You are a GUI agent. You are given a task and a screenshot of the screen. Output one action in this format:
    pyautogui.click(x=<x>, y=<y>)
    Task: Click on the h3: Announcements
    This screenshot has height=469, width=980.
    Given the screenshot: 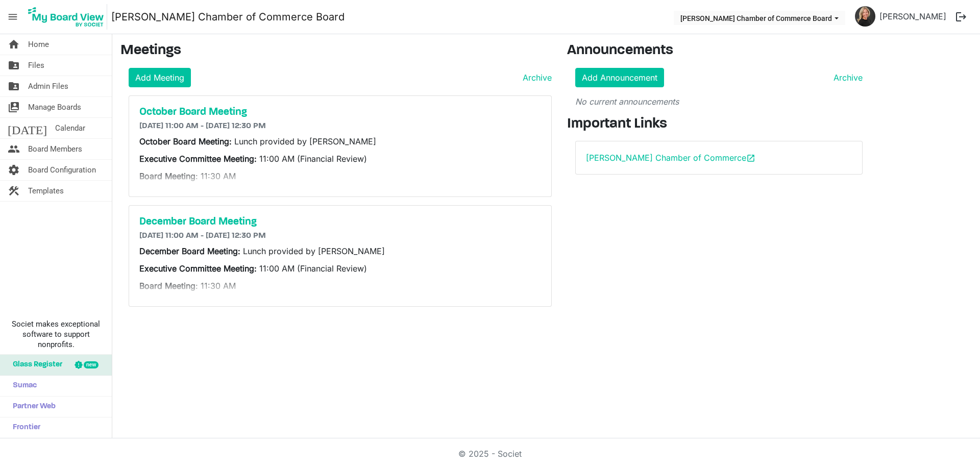 What is the action you would take?
    pyautogui.click(x=718, y=51)
    